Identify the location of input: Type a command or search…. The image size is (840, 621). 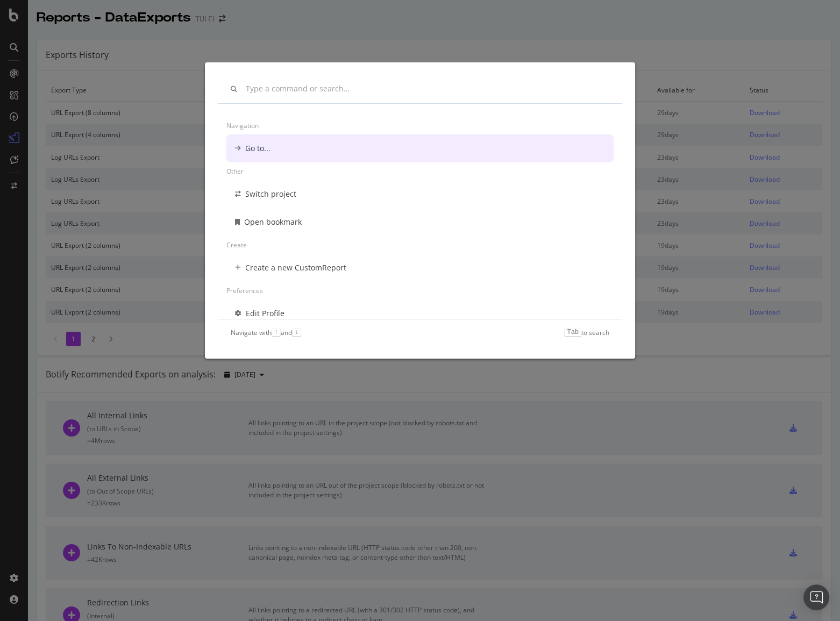
(428, 89).